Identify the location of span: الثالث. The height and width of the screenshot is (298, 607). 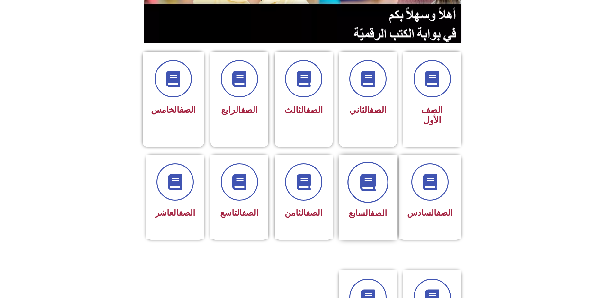
(304, 110).